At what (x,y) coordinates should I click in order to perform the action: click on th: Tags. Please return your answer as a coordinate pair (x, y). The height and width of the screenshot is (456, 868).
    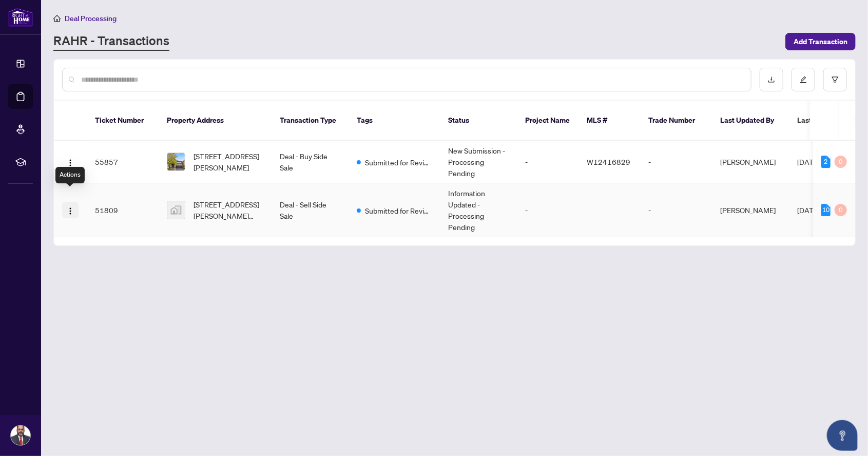
    Looking at the image, I should click on (394, 121).